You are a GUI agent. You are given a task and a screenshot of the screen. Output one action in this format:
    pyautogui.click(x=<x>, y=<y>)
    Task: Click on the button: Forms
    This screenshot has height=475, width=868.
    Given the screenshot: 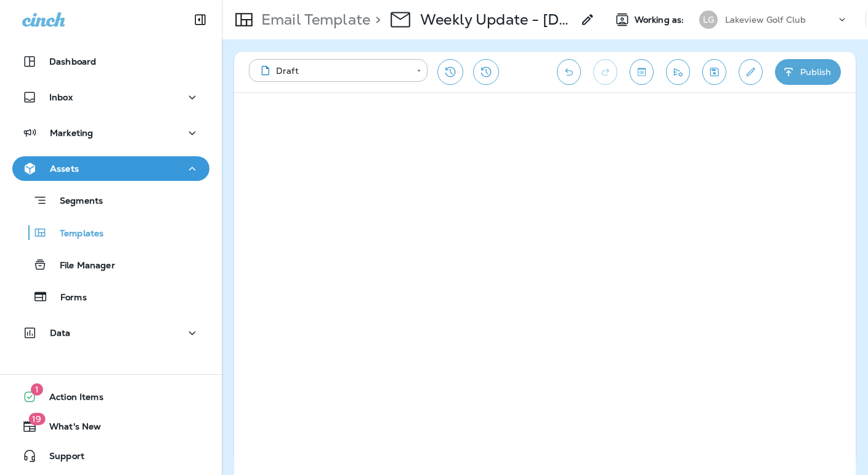 What is the action you would take?
    pyautogui.click(x=111, y=296)
    